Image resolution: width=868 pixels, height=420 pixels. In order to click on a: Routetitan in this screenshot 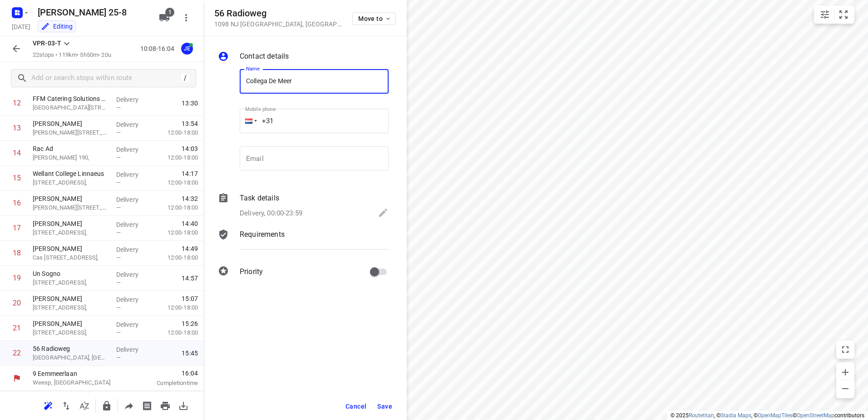, I will do `click(702, 415)`.